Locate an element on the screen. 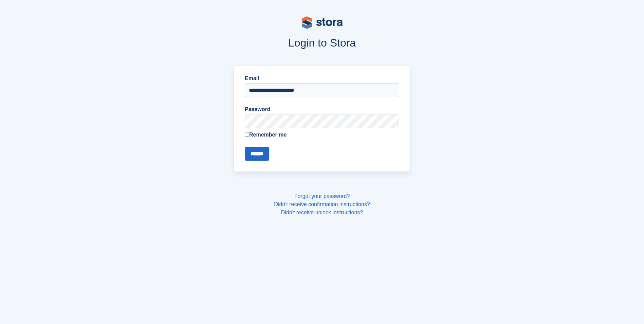 The image size is (644, 324). input: Remember me is located at coordinates (247, 134).